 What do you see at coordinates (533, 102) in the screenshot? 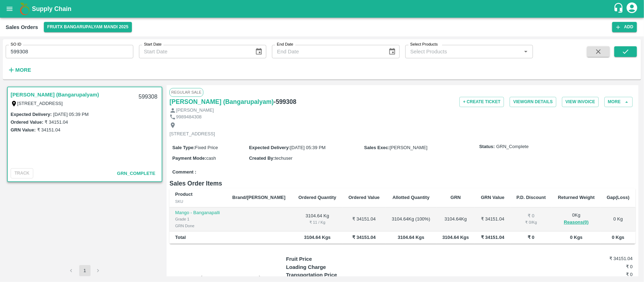
I see `button: ViewGRN Details` at bounding box center [533, 102].